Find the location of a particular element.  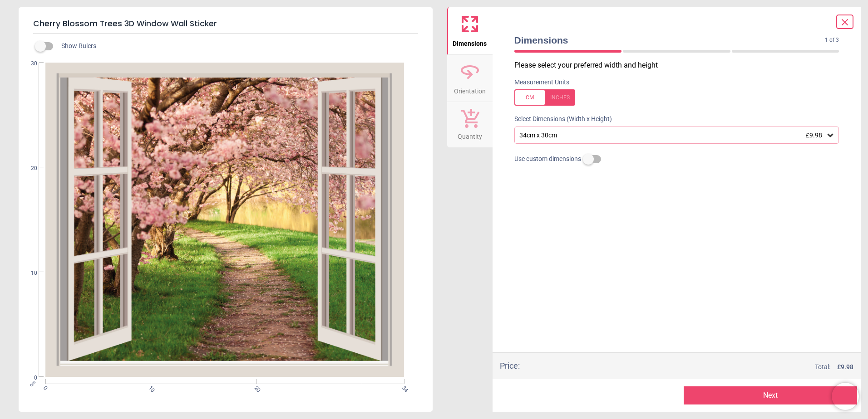

span: 9.98 is located at coordinates (847, 367).